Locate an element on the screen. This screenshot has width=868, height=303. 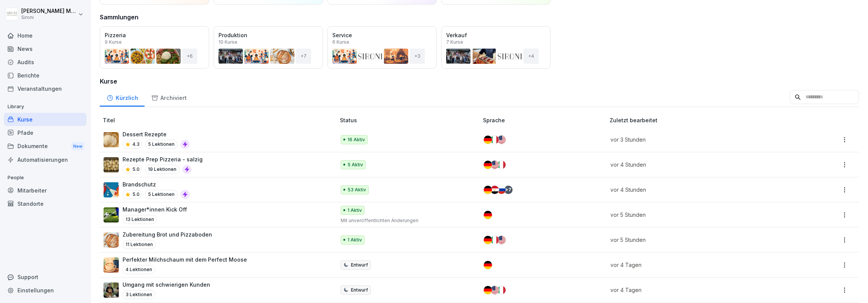
div: Kurse is located at coordinates (45, 119).